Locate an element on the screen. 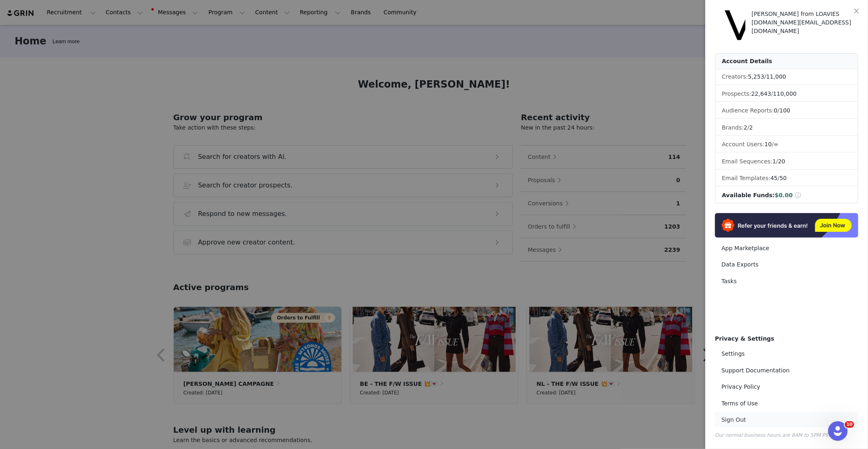 Image resolution: width=868 pixels, height=449 pixels. span: 0 is located at coordinates (776, 110).